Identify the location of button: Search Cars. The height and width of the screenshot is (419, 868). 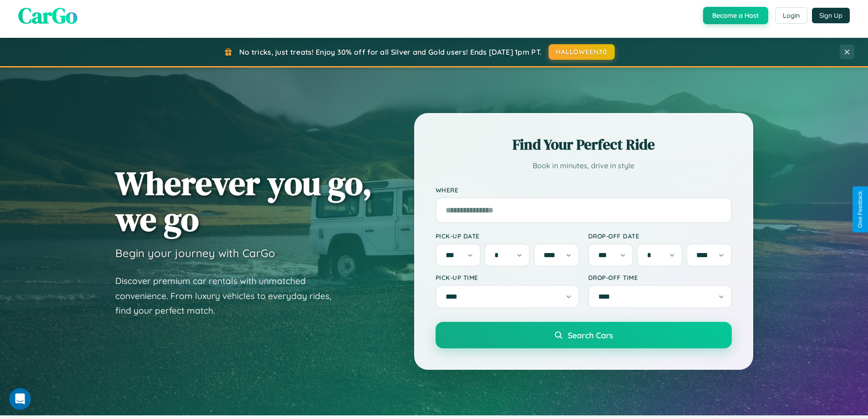
(584, 335).